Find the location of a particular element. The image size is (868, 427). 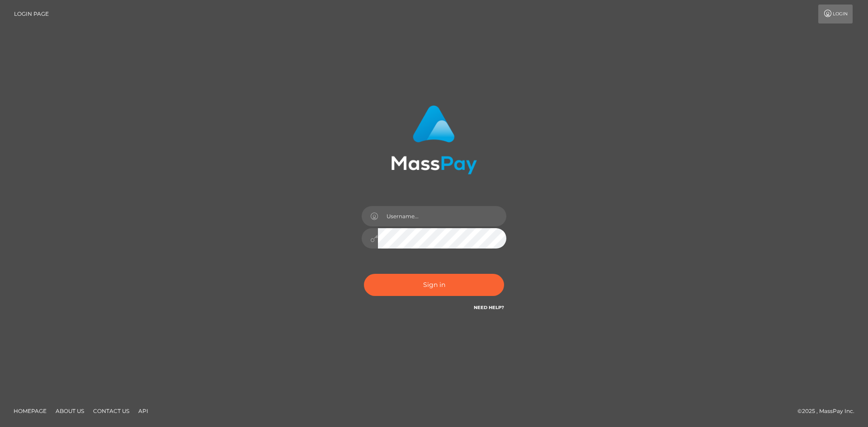

a: Login Page is located at coordinates (31, 14).